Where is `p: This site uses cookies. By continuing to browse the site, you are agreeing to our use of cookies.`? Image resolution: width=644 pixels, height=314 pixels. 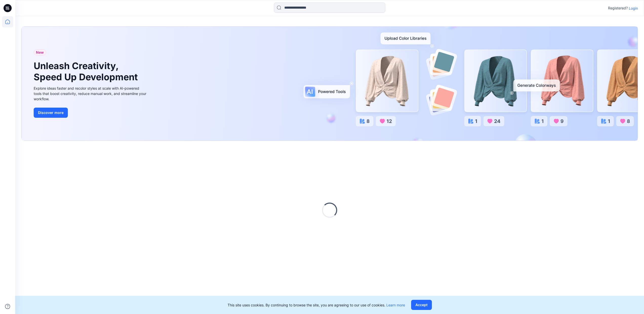 p: This site uses cookies. By continuing to browse the site, you are agreeing to our use of cookies. is located at coordinates (316, 305).